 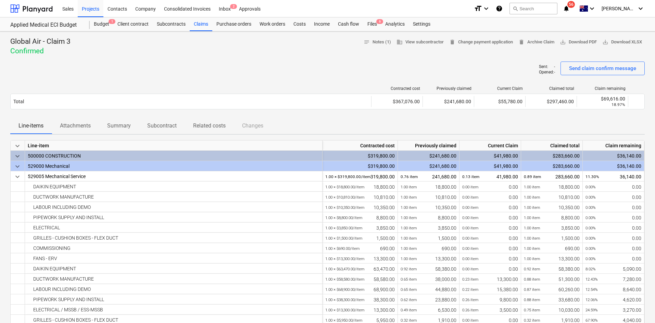 What do you see at coordinates (272, 24) in the screenshot?
I see `div: Work orders` at bounding box center [272, 24].